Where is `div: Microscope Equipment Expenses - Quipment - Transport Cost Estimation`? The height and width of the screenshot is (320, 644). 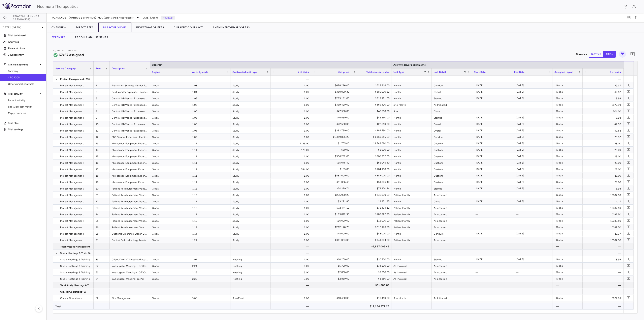
div: Microscope Equipment Expenses - Quipment - Transport Cost Estimation is located at coordinates (130, 175).